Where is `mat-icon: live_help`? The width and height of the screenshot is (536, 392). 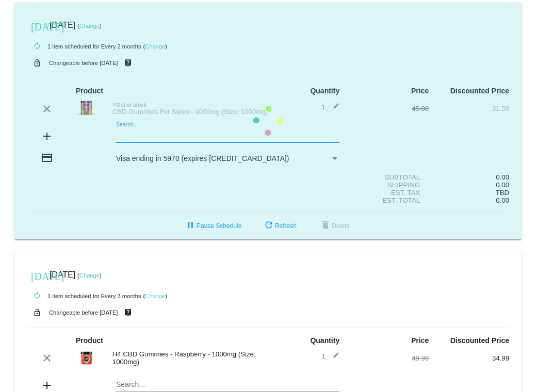 mat-icon: live_help is located at coordinates (128, 313).